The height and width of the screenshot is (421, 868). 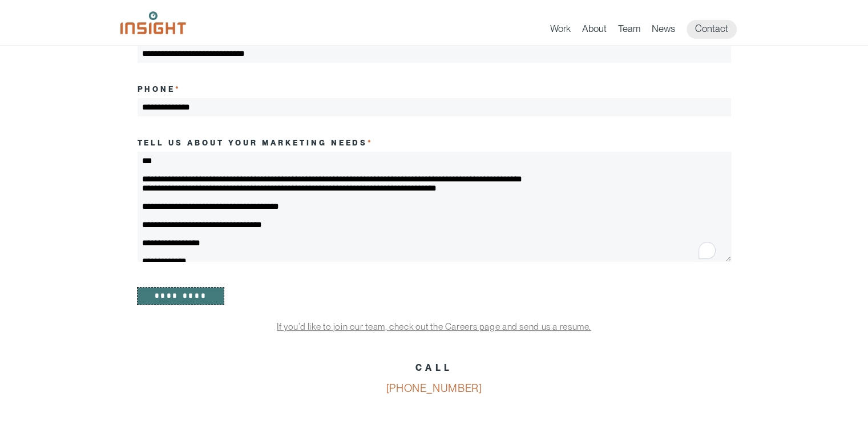 What do you see at coordinates (594, 30) in the screenshot?
I see `a: About` at bounding box center [594, 30].